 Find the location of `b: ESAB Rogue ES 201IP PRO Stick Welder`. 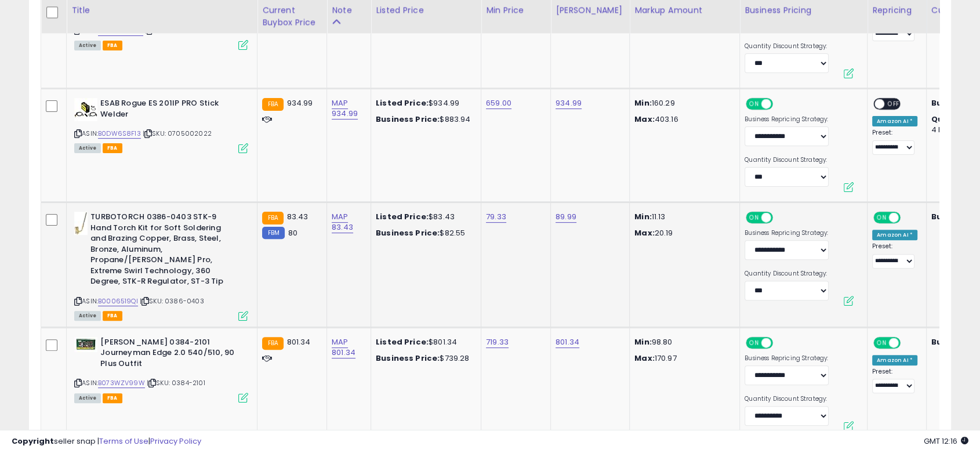

b: ESAB Rogue ES 201IP PRO Stick Welder is located at coordinates (171, 110).